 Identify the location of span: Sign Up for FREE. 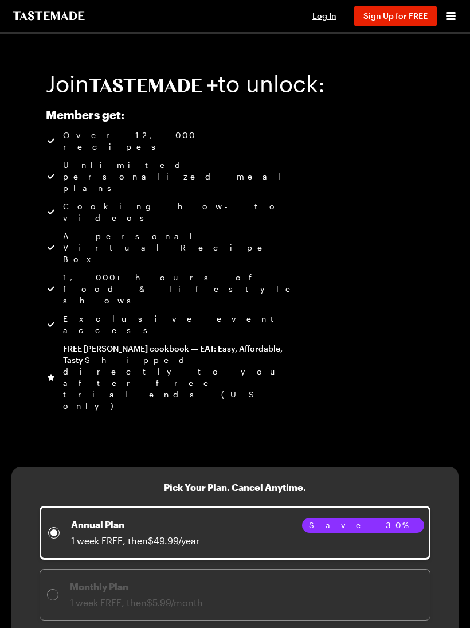
(396, 15).